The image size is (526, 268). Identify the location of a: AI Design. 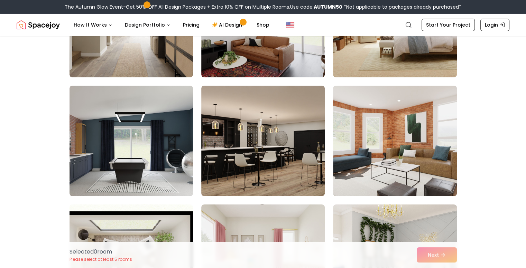
(228, 25).